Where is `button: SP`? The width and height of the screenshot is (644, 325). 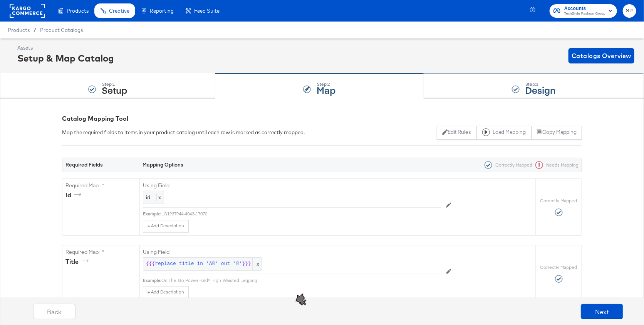
button: SP is located at coordinates (630, 11).